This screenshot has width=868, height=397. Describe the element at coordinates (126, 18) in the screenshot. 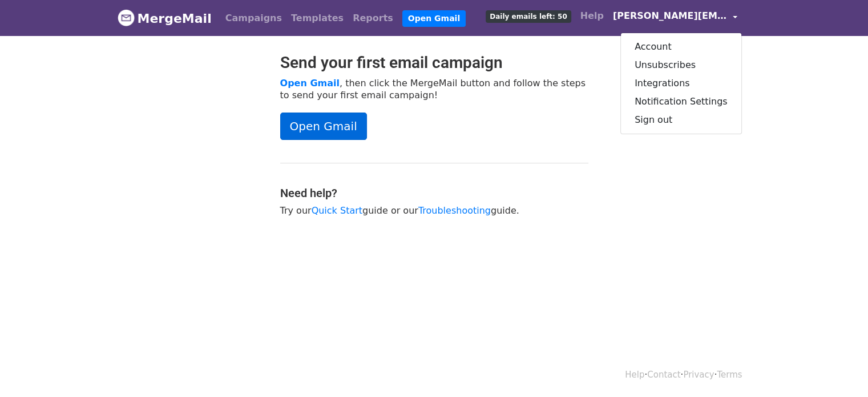

I see `img: MergeMail logo` at that location.